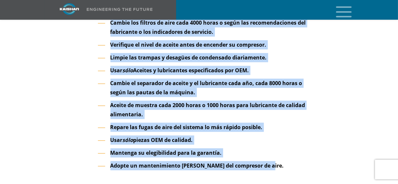 The width and height of the screenshot is (398, 184). What do you see at coordinates (208, 110) in the screenshot?
I see `strong: Aceite de muestra cada 2000 horas o 1000 horas para lubricante de calidad alimentaria.` at bounding box center [208, 110].